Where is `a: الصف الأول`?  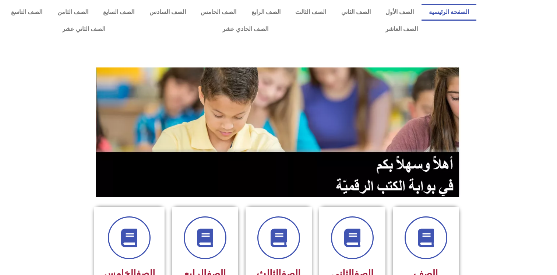
a: الصف الأول is located at coordinates (400, 12).